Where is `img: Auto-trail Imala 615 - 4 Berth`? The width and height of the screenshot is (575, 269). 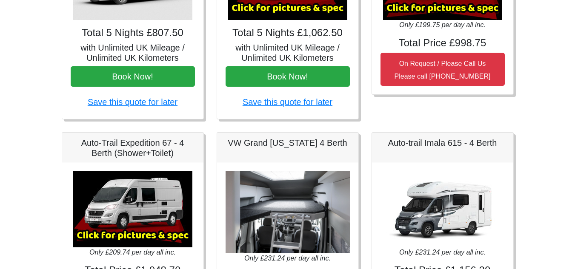 img: Auto-trail Imala 615 - 4 Berth is located at coordinates (443, 209).